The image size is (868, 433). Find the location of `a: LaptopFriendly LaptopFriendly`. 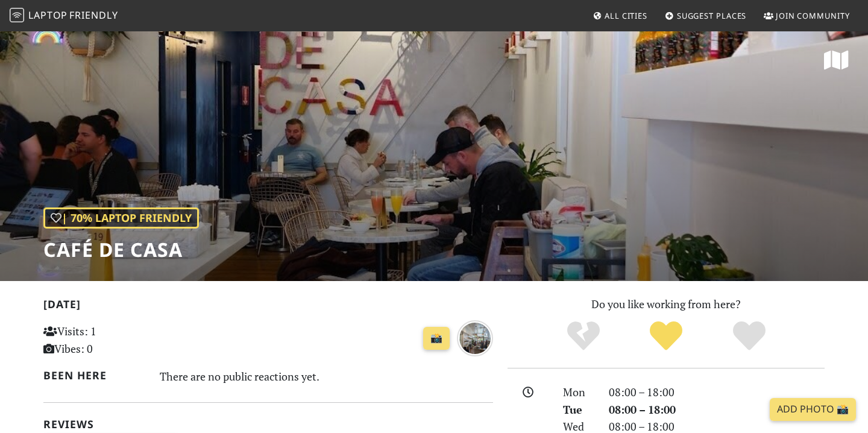

a: LaptopFriendly LaptopFriendly is located at coordinates (64, 15).